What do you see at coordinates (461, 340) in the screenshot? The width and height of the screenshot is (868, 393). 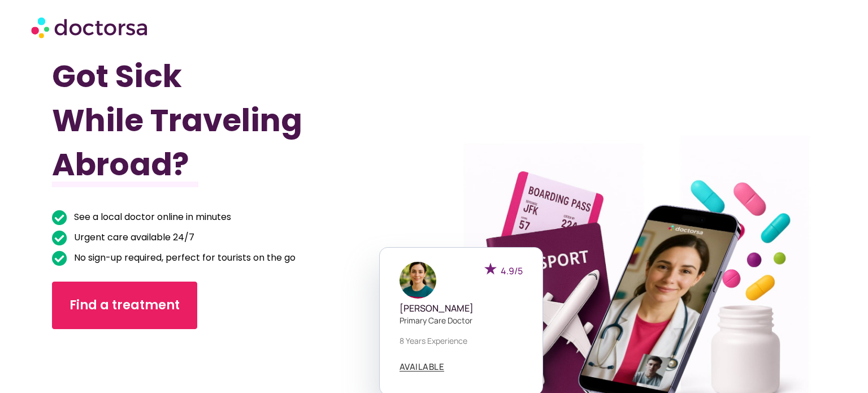 I see `p: 8 years experience` at bounding box center [461, 340].